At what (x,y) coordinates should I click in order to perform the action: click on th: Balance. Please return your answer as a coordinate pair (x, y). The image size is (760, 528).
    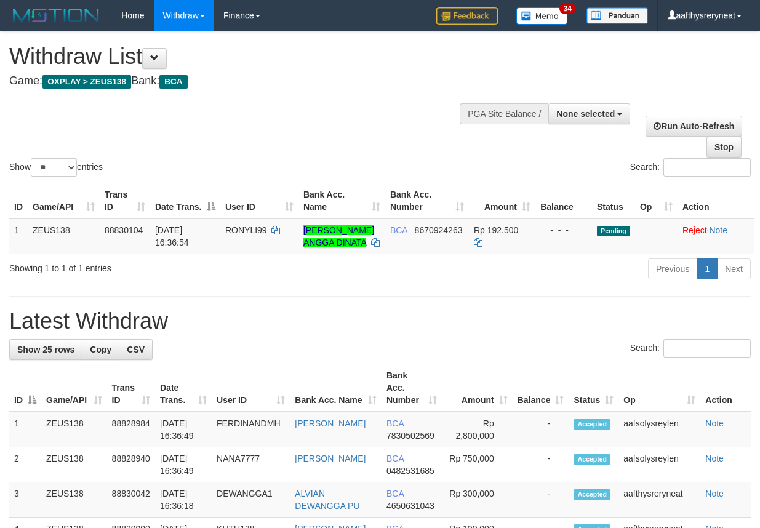
    Looking at the image, I should click on (564, 201).